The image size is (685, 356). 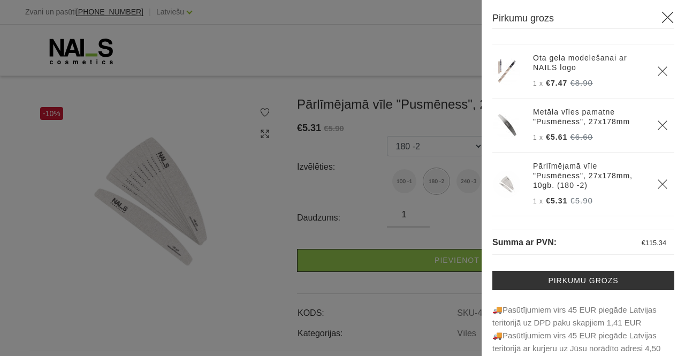 What do you see at coordinates (525, 242) in the screenshot?
I see `span: Summa ar PVN:` at bounding box center [525, 242].